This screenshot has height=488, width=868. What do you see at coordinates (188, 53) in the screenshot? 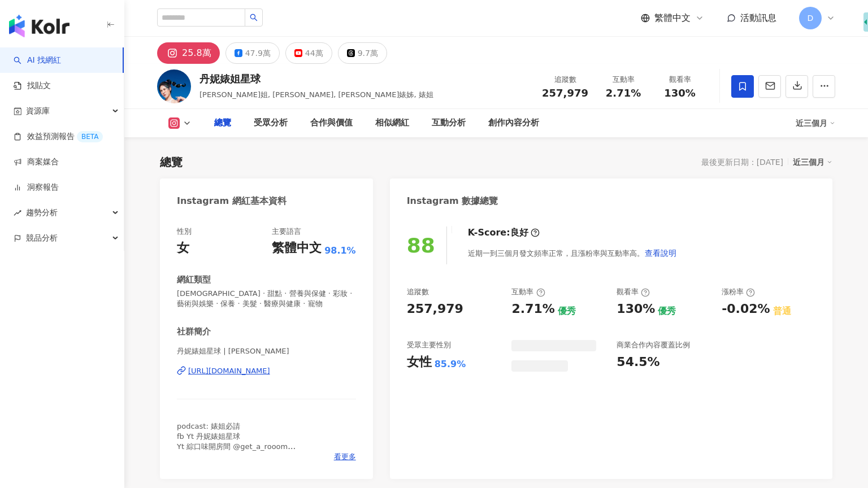
I see `button: 25.8萬` at bounding box center [188, 53].